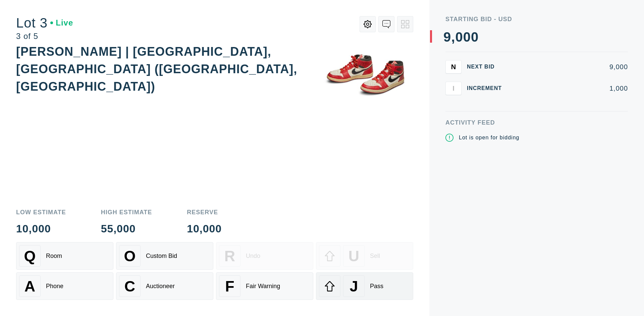 The height and width of the screenshot is (316, 644). Describe the element at coordinates (365, 256) in the screenshot. I see `button: USell` at that location.